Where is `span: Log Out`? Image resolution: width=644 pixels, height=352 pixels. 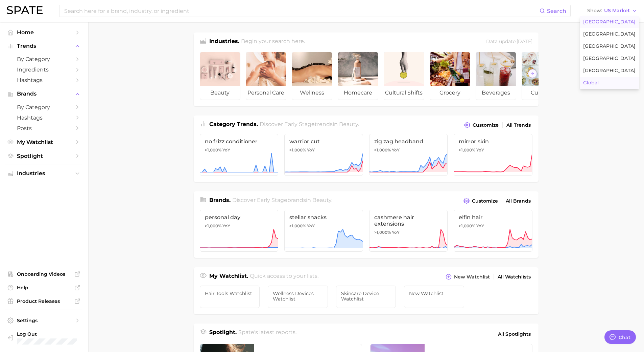
span: Log Out is located at coordinates (47, 334).